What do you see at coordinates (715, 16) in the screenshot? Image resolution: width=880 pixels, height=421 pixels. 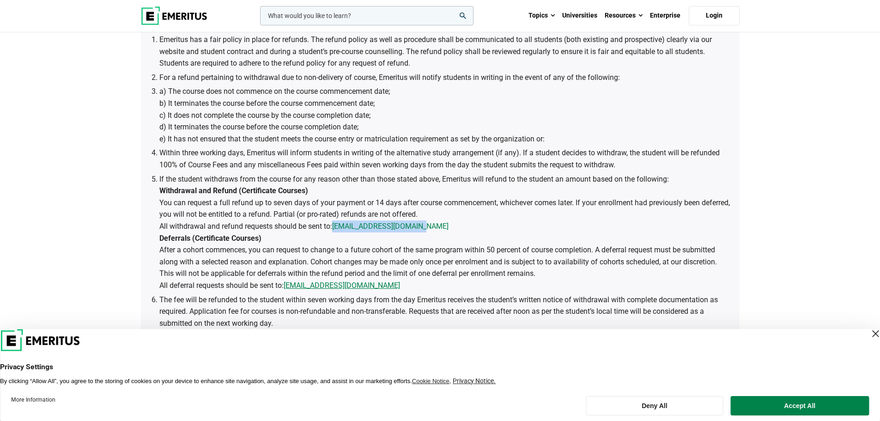 I see `a: Login` at bounding box center [715, 16].